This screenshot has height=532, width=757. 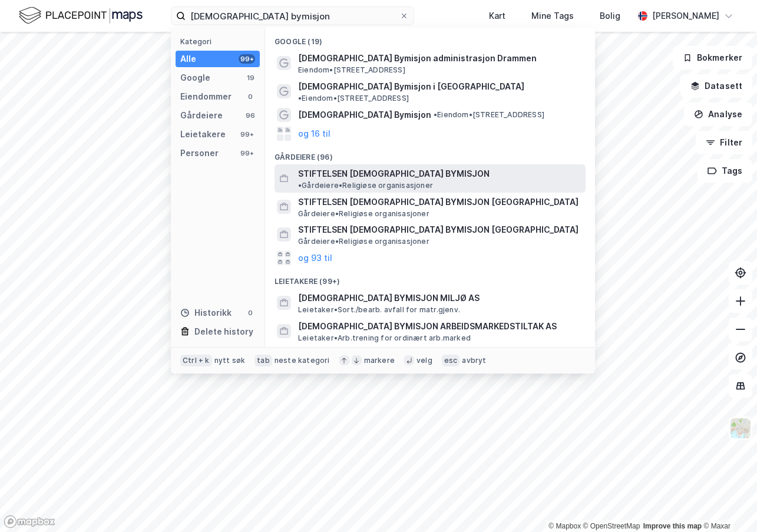 I want to click on a: OpenStreetMap, so click(x=612, y=526).